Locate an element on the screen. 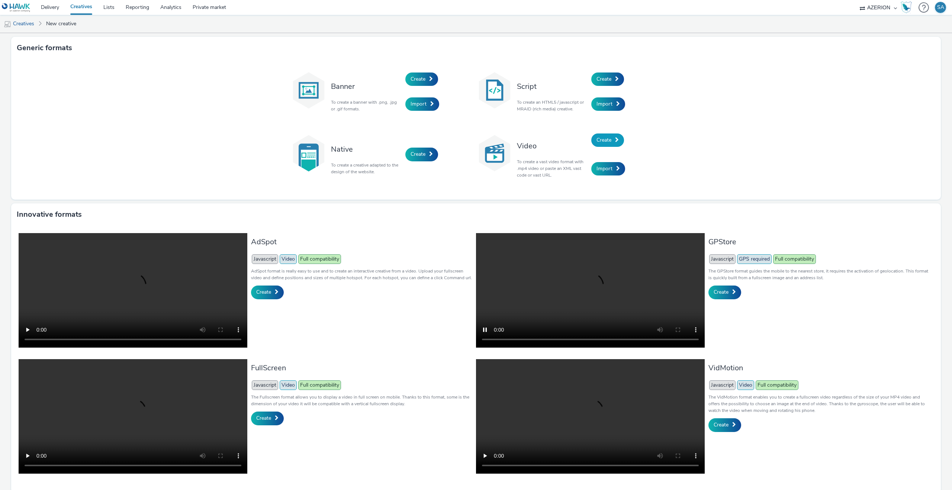 This screenshot has width=952, height=490. a: Hawk Academy is located at coordinates (908, 7).